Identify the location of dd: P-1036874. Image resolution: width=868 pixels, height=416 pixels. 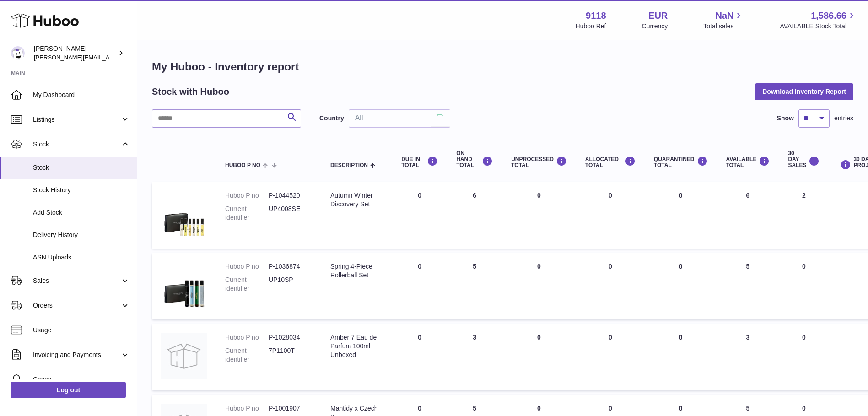
(290, 266).